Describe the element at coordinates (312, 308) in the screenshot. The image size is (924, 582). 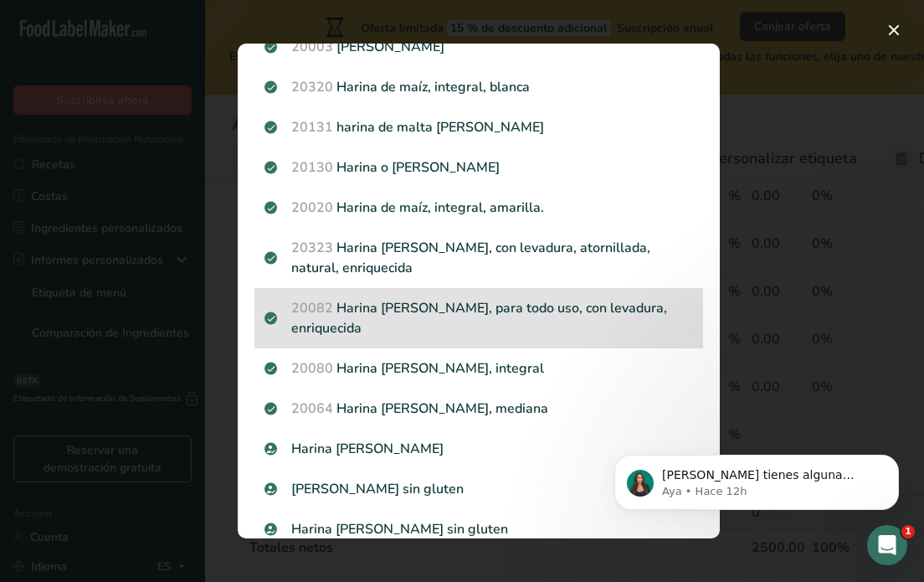
I see `span: 20082` at that location.